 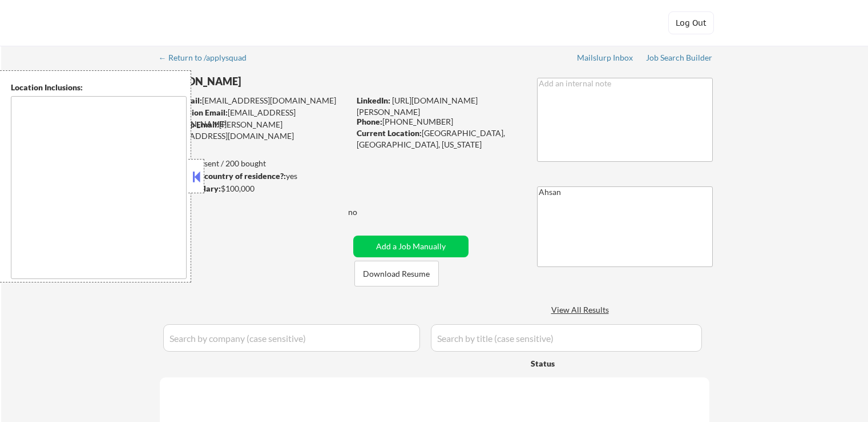 What do you see at coordinates (208, 58) in the screenshot?
I see `div: ← Return to /applysquad` at bounding box center [208, 58].